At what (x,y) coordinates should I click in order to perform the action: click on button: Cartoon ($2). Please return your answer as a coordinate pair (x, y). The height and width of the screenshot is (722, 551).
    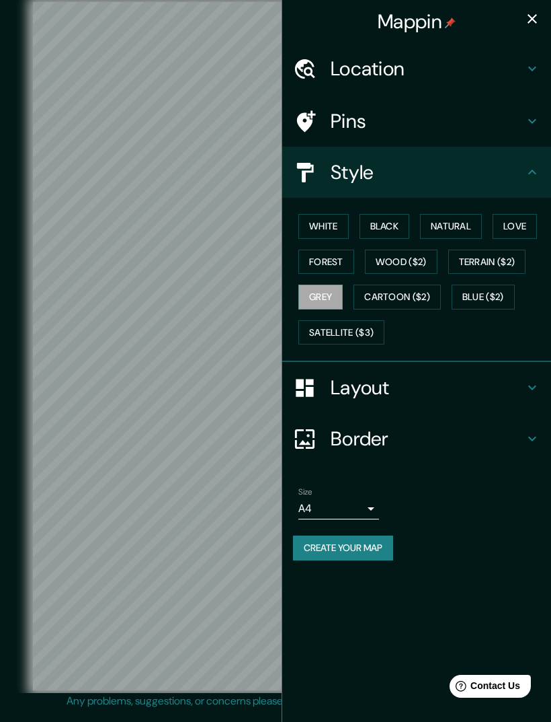
    Looking at the image, I should click on (397, 297).